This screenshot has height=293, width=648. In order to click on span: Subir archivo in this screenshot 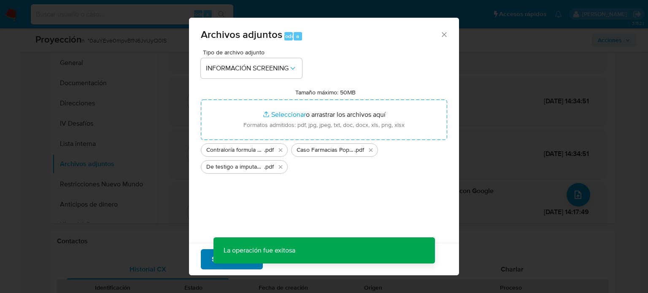, I will do `click(232, 260)`.